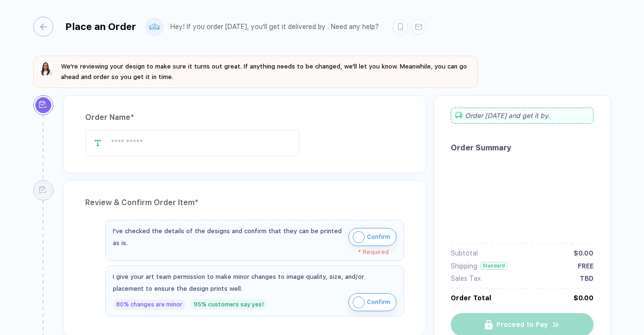 The image size is (644, 335). Describe the element at coordinates (256, 72) in the screenshot. I see `button: We're reviewing your design to make sure it turns out great. If anything needs to be changed, we'...` at that location.